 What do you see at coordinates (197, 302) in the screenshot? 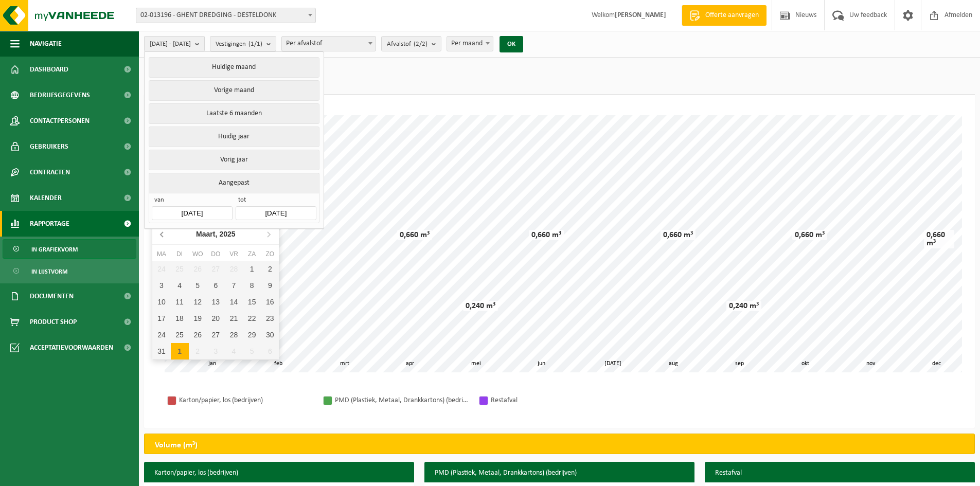
I see `div: 12` at bounding box center [197, 302].